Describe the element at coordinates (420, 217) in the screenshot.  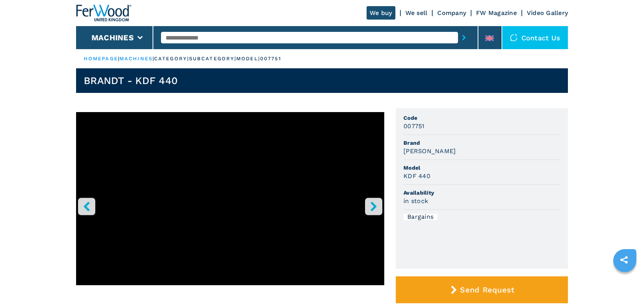
I see `div: Bargains` at that location.